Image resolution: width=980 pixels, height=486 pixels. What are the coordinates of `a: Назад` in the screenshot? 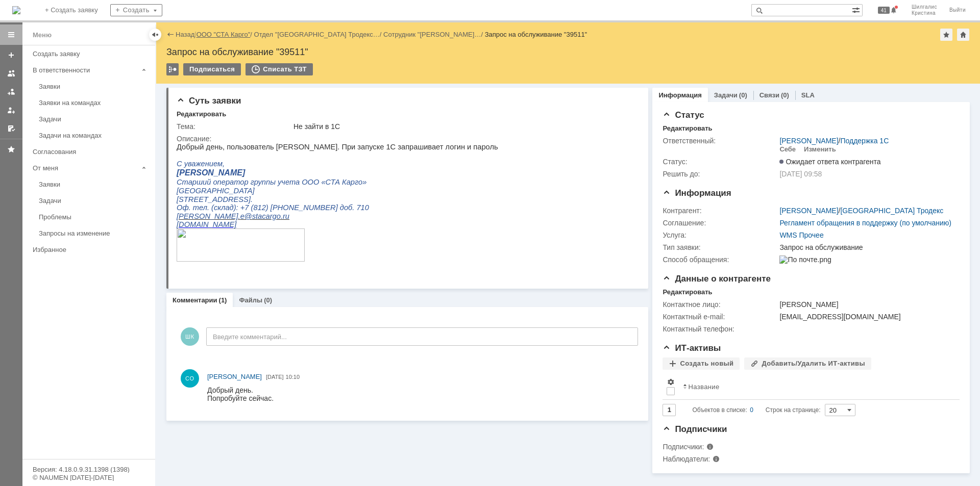 It's located at (185, 34).